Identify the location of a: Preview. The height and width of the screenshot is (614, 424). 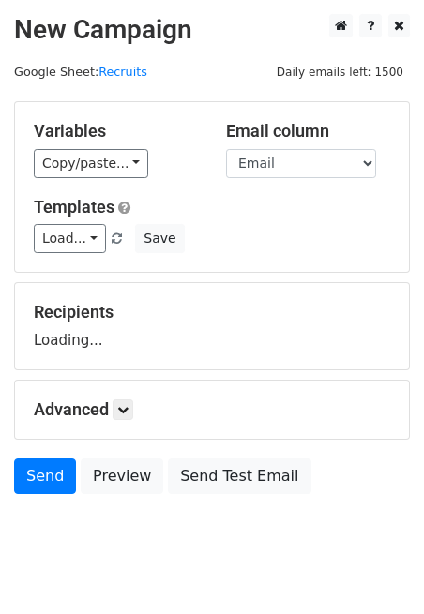
(122, 477).